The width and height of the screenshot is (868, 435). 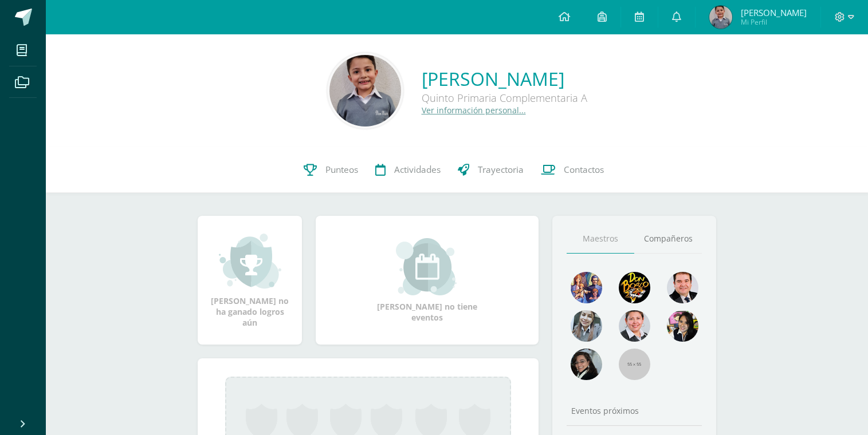 What do you see at coordinates (586, 287) in the screenshot?
I see `img: 88256b496371d55dc06d1c3f8a5004f4.png` at bounding box center [586, 287].